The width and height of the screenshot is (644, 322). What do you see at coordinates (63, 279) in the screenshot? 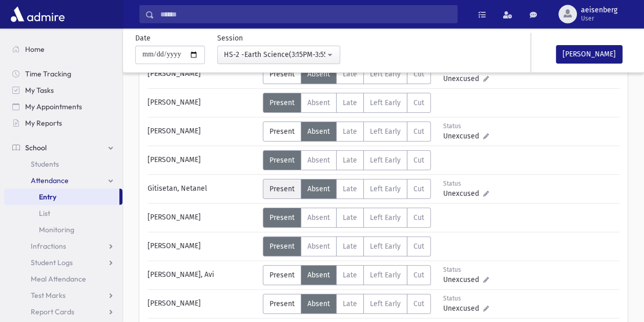
I see `a: Meal Attendance` at bounding box center [63, 279].